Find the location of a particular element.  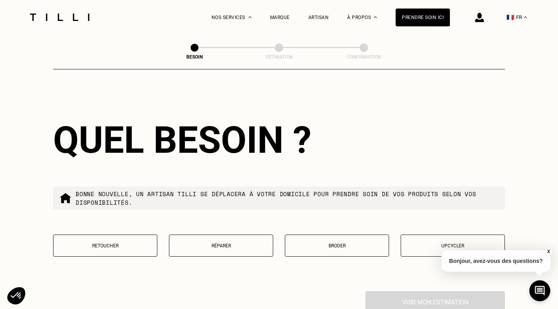

div: Besoin is located at coordinates (195, 57).